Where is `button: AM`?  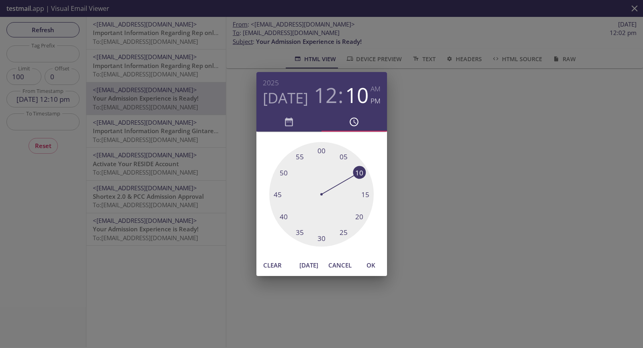 button: AM is located at coordinates (376, 89).